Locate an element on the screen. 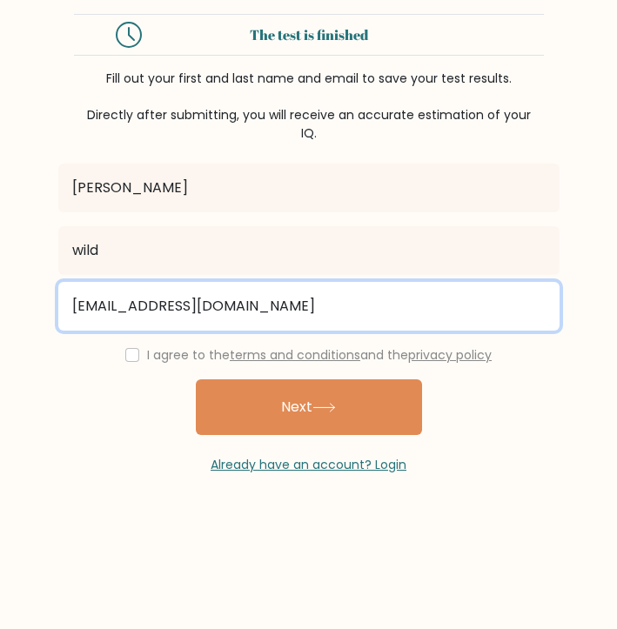 The height and width of the screenshot is (629, 617). div: Fill out your first and last name and email to save your test results. Directly after submitting,... is located at coordinates (309, 106).